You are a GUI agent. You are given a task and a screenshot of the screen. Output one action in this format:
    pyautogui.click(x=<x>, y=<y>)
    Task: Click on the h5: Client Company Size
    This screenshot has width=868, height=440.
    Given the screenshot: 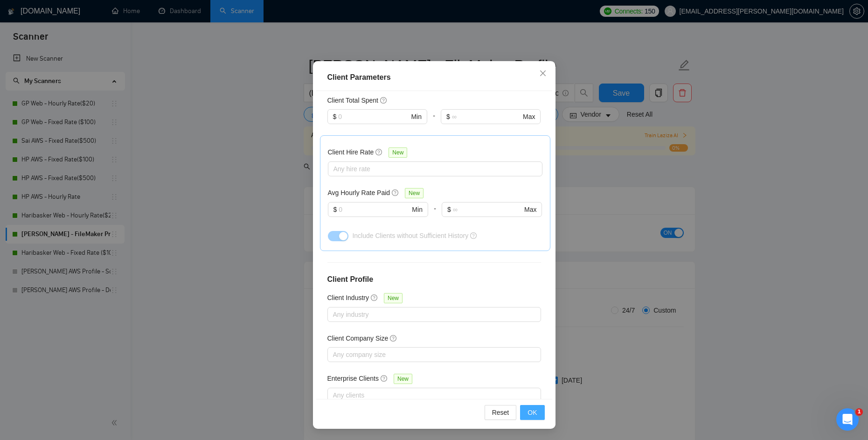 What is the action you would take?
    pyautogui.click(x=358, y=338)
    